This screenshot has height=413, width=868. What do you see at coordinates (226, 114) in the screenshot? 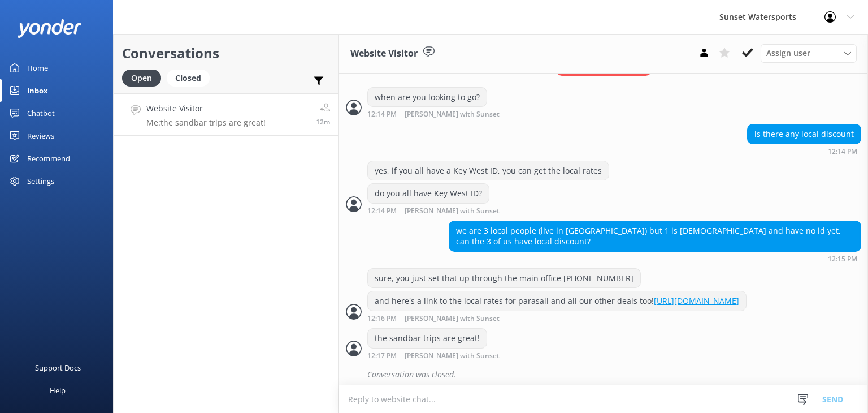
I see `a: Website VisitorMe:the sandbar trips are great!12m` at bounding box center [226, 114].